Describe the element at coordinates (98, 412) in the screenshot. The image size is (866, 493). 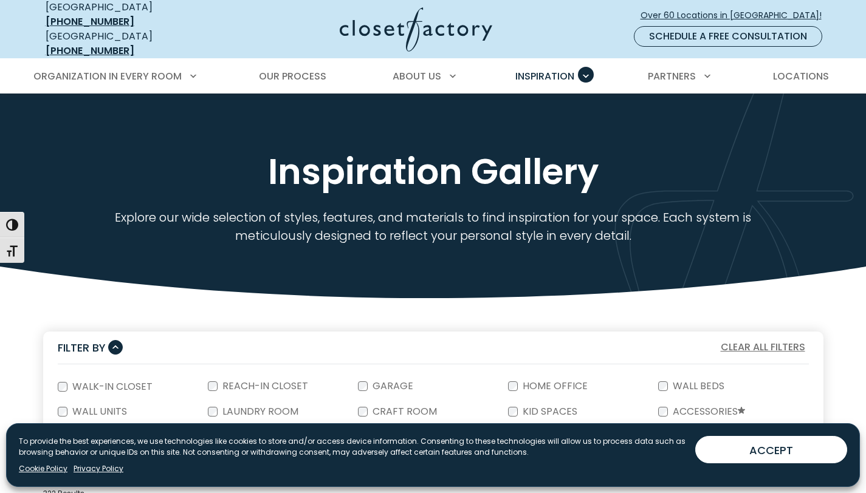
I see `label: Wall Units` at that location.